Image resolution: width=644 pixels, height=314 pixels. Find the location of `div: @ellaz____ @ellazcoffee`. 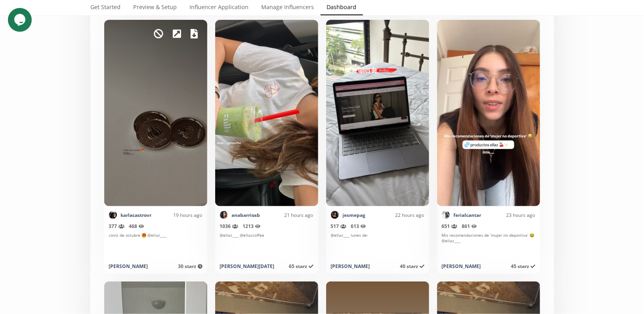

div: @ellaz____ @ellazcoffee is located at coordinates (267, 245).